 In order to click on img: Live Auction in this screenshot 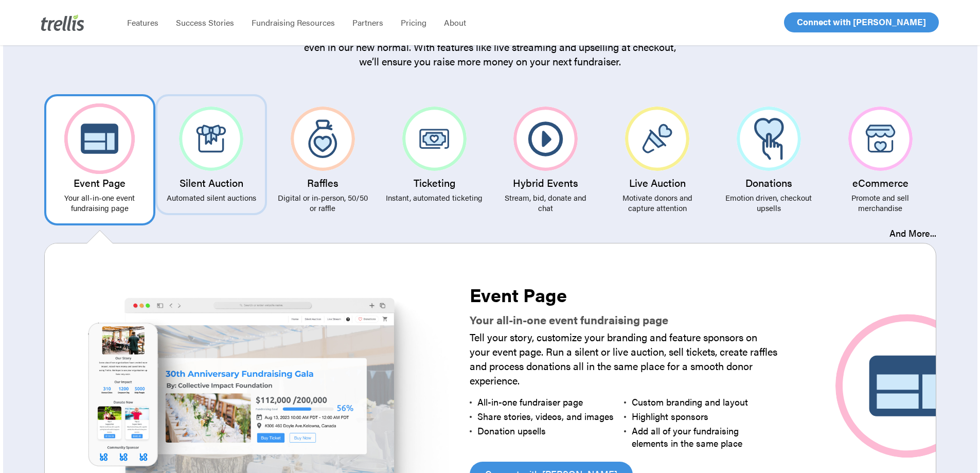, I will do `click(657, 138)`.